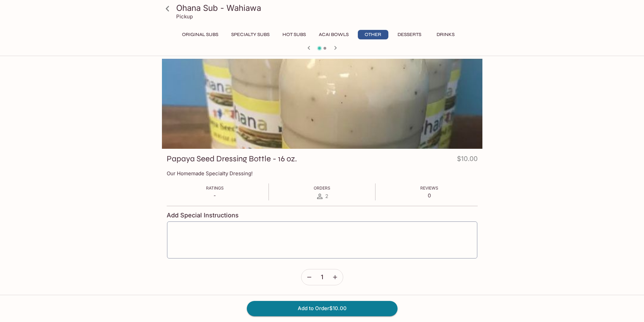 The image size is (644, 322). Describe the element at coordinates (215, 188) in the screenshot. I see `span: Ratings` at that location.